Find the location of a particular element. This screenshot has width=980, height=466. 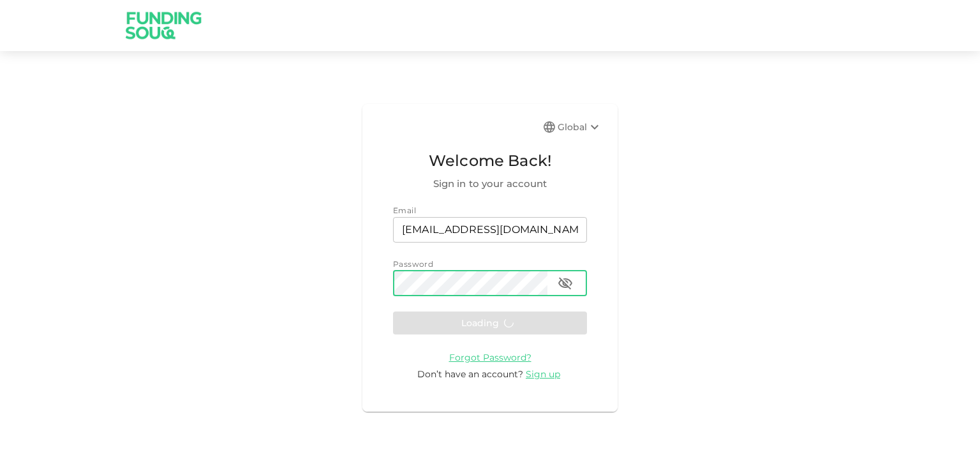

span: Forgot Password? is located at coordinates (490, 358).